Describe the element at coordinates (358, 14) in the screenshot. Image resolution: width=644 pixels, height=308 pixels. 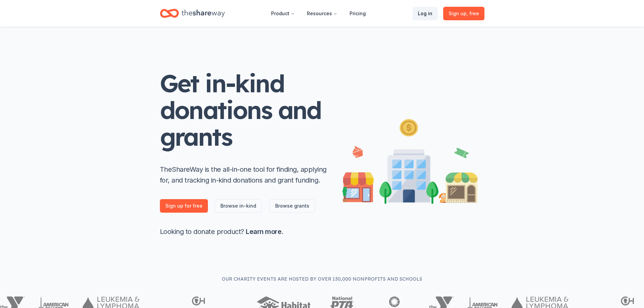
I see `a: Pricing` at that location.